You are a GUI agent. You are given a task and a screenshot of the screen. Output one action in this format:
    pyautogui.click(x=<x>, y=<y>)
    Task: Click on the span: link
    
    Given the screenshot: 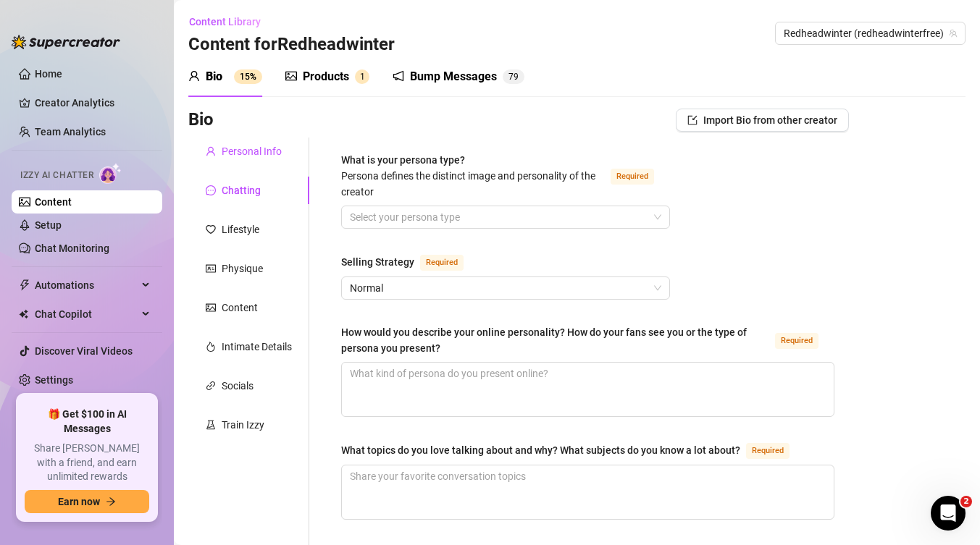 What is the action you would take?
    pyautogui.click(x=211, y=386)
    